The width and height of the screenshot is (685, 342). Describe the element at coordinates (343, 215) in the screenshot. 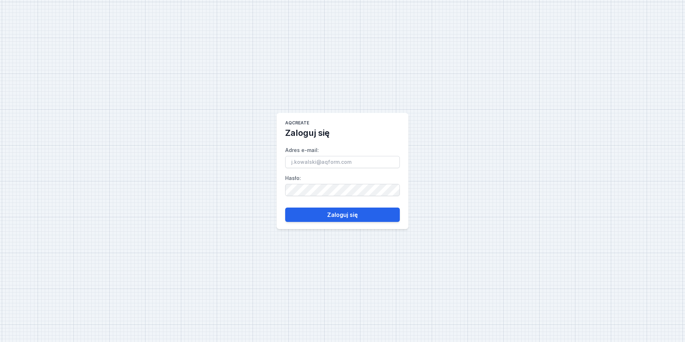

I see `button: Zaloguj się` at that location.